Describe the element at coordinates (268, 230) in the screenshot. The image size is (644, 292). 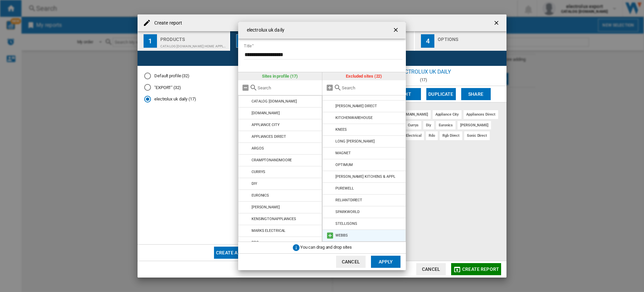
I see `div: MARKS ELECTRICAL` at that location.